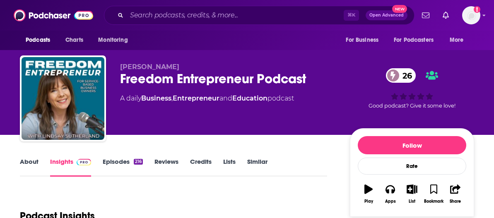 Image resolution: width=494 pixels, height=218 pixels. What do you see at coordinates (434, 202) in the screenshot?
I see `div: Bookmark` at bounding box center [434, 202].